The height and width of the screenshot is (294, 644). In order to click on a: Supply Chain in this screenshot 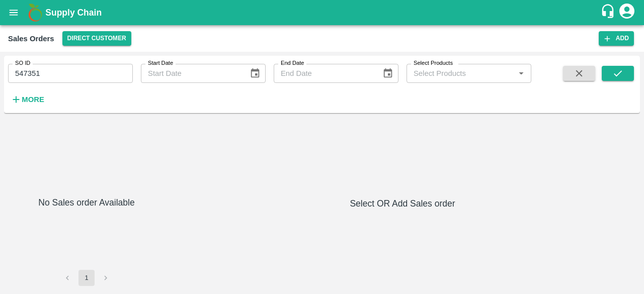, I will do `click(322, 12)`.